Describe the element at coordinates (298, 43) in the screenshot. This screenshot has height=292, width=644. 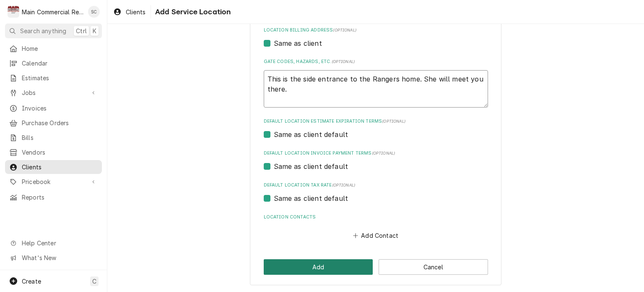
I see `label: Same as client` at that location.